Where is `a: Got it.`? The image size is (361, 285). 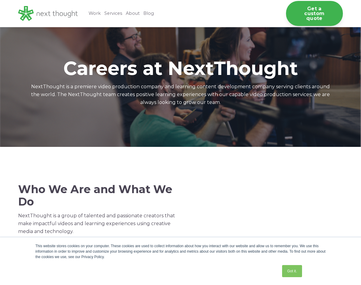 a: Got it. is located at coordinates (292, 271).